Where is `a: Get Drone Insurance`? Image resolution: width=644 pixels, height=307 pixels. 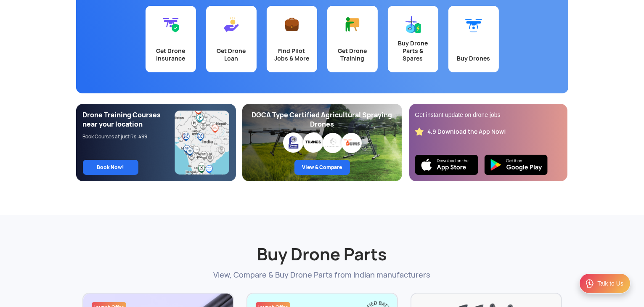 a: Get Drone Insurance is located at coordinates (171, 39).